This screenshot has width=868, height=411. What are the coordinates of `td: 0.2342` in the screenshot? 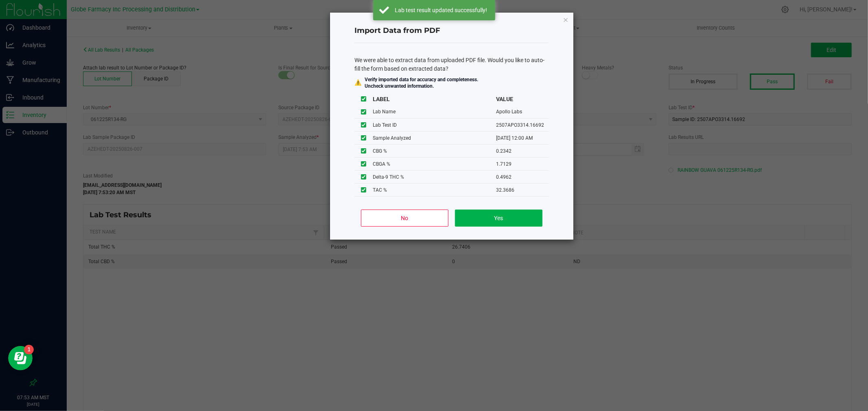 It's located at (522, 151).